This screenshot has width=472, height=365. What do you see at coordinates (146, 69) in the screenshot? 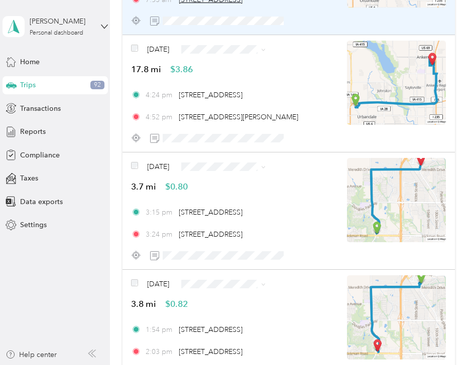
I see `span: 17.8 mi` at bounding box center [146, 69].